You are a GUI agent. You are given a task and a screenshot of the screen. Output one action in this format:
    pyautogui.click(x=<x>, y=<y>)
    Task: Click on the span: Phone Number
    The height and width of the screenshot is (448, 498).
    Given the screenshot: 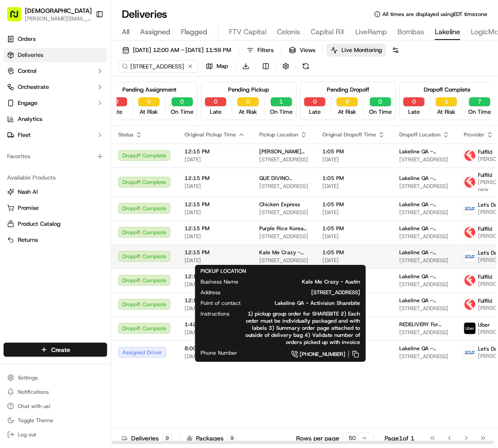 What is the action you would take?
    pyautogui.click(x=218, y=353)
    